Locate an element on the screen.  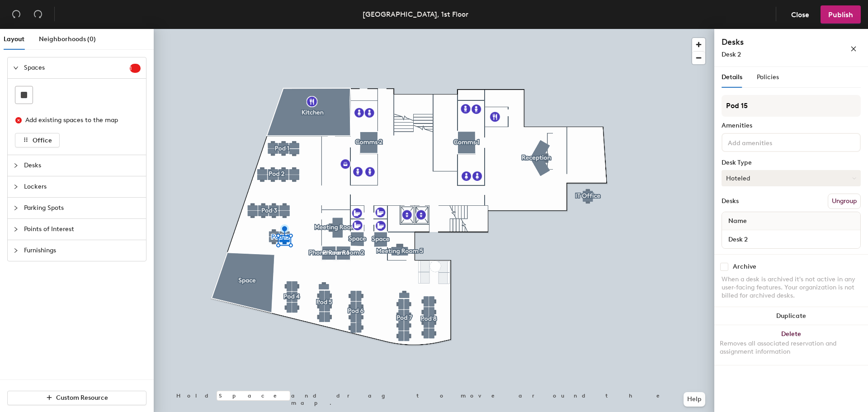
span: close-circle is located at coordinates (18, 120).